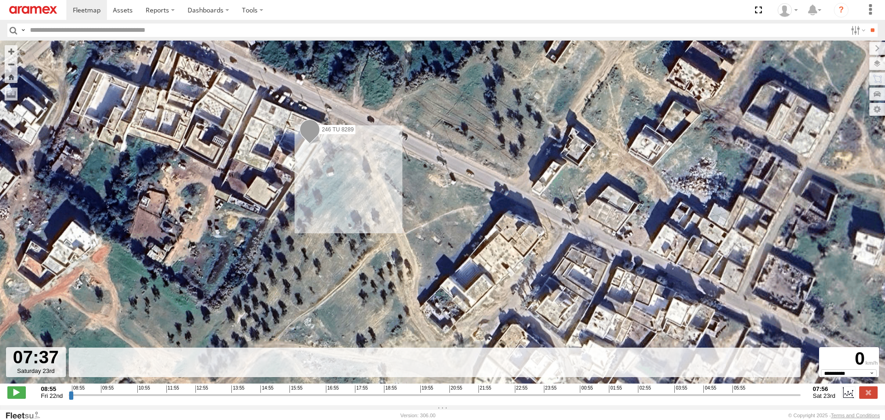  Describe the element at coordinates (11, 94) in the screenshot. I see `label: Measure` at that location.